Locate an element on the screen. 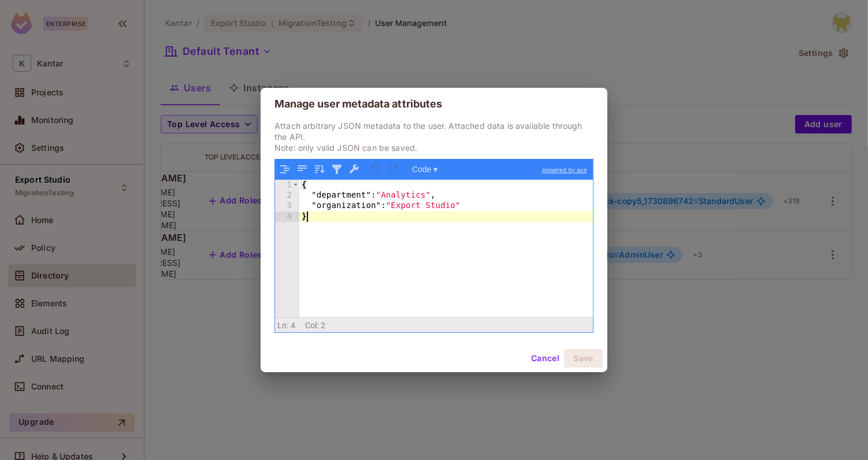 Image resolution: width=868 pixels, height=460 pixels. span: 4 is located at coordinates (293, 325).